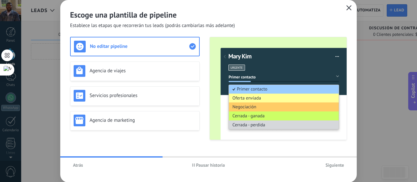 Image resolution: width=417 pixels, height=182 pixels. I want to click on h3: Agencia de viajes, so click(143, 71).